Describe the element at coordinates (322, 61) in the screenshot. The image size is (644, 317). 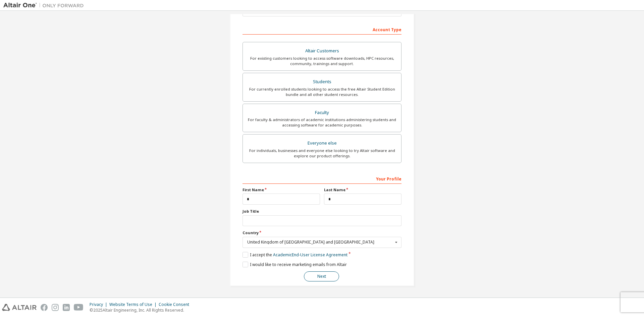
I see `div: For existing customers looking to access software downloads, HPC resources, community, trainings ...` at that location.